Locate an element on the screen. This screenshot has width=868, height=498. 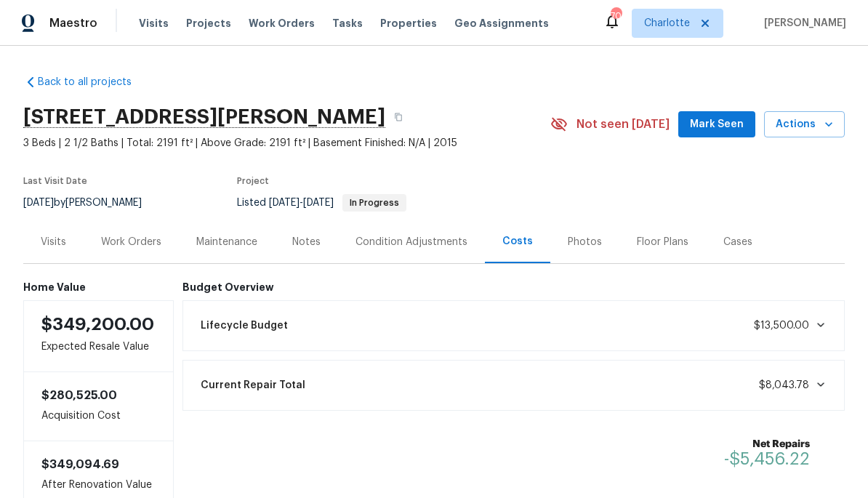
button: Actions is located at coordinates (804, 124).